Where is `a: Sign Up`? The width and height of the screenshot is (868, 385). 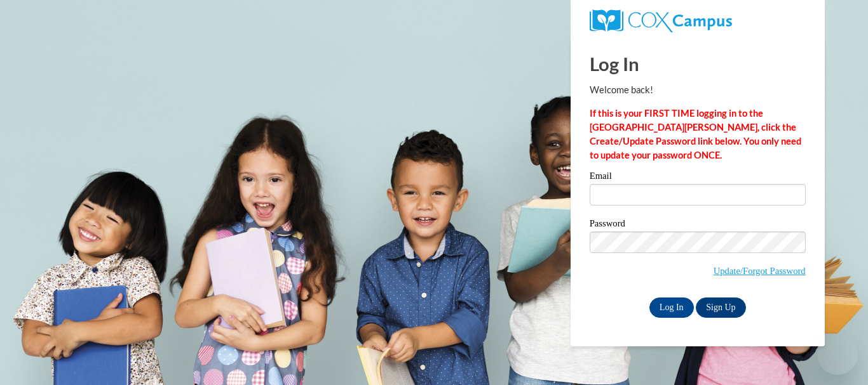 a: Sign Up is located at coordinates (720, 308).